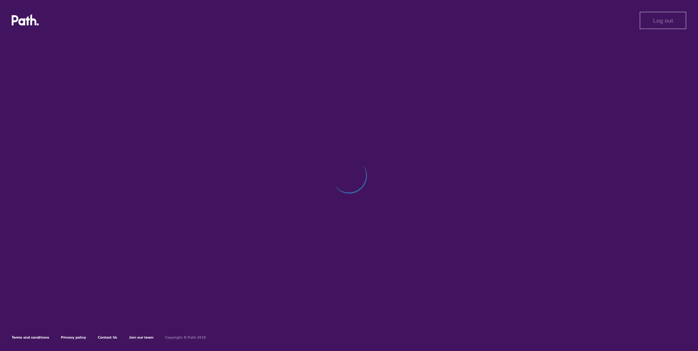  Describe the element at coordinates (141, 337) in the screenshot. I see `a: Join our team` at that location.